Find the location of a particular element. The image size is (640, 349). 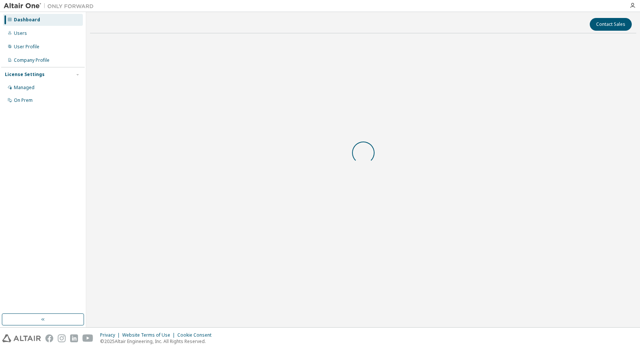

div: Company Profile is located at coordinates (31, 60).